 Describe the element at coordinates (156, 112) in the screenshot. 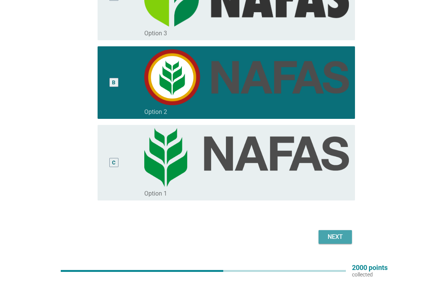

I see `label: Option 2` at that location.